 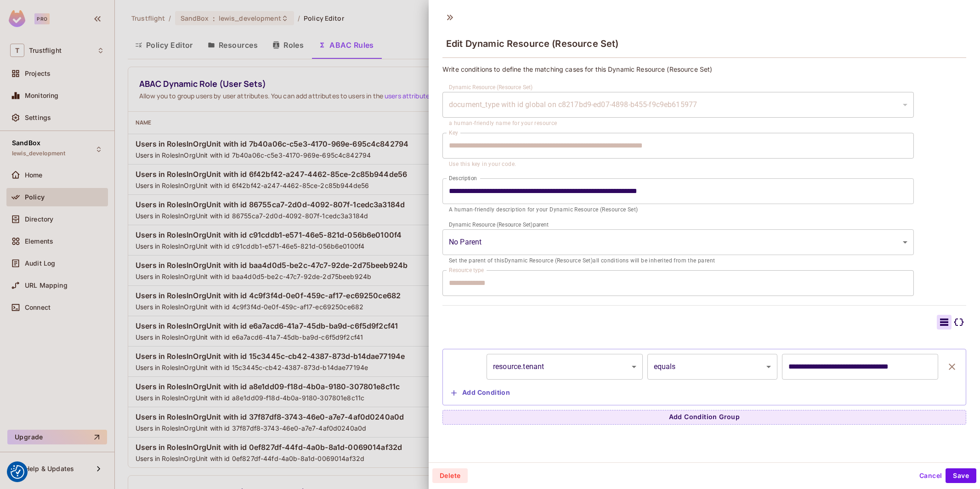 What do you see at coordinates (466, 269) in the screenshot?
I see `label: Resource type` at bounding box center [466, 269].